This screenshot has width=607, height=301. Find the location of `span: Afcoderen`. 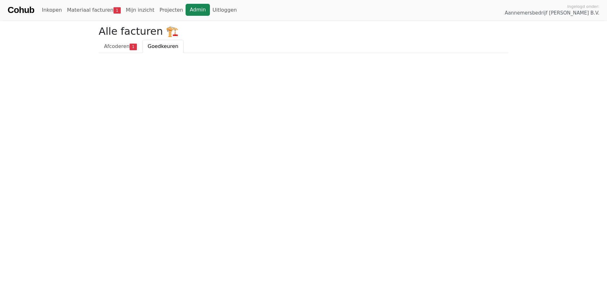

span: Afcoderen is located at coordinates (117, 46).